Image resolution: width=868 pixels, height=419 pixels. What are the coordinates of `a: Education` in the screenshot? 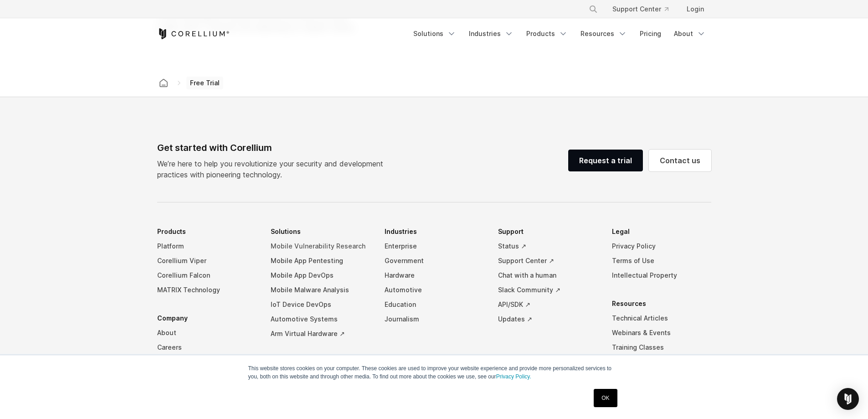 It's located at (434, 305).